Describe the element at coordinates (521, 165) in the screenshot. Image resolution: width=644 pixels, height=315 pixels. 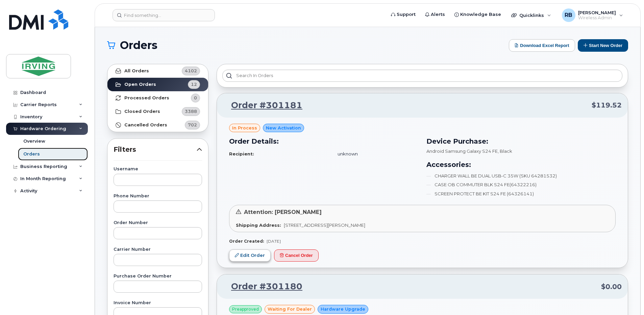
I see `h3: Accessories:` at that location.